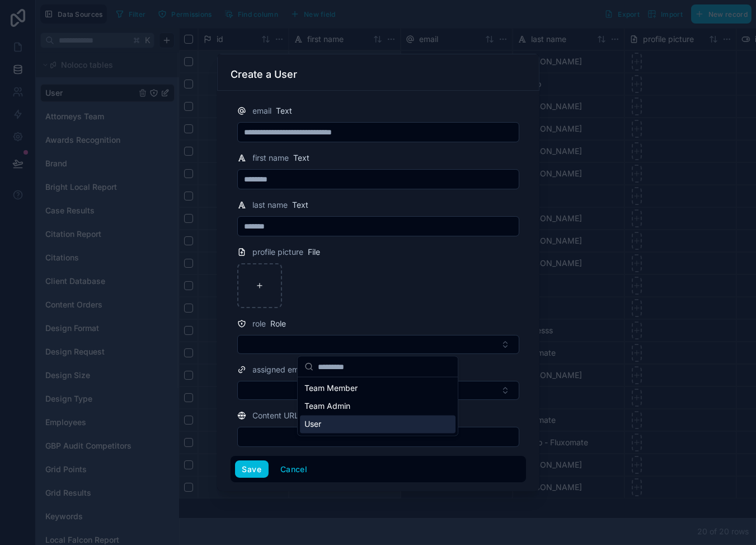 Image resolution: width=756 pixels, height=545 pixels. I want to click on span: Content URL, so click(276, 415).